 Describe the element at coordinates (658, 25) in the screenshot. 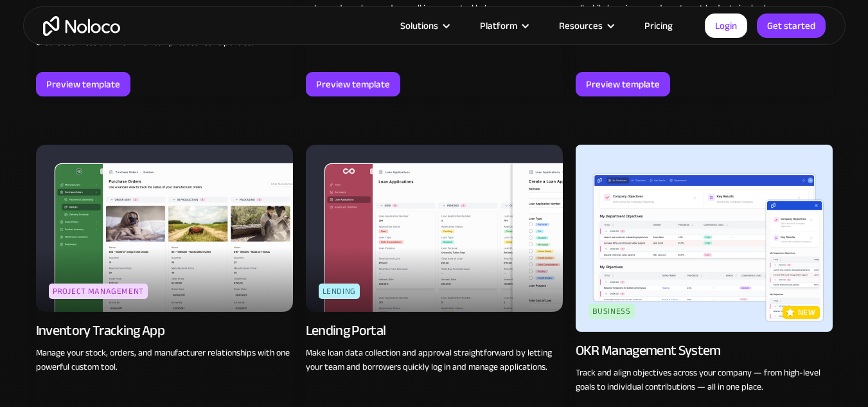

I see `a: Pricing` at that location.